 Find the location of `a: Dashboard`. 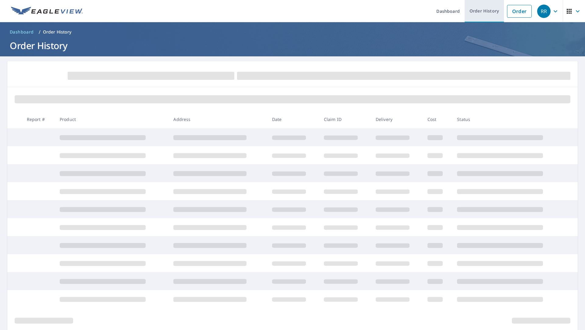

a: Dashboard is located at coordinates (22, 32).